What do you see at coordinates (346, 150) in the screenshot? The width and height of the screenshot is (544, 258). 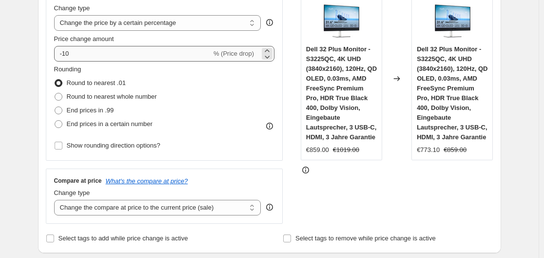 I see `strike: €1019.00` at bounding box center [346, 150].